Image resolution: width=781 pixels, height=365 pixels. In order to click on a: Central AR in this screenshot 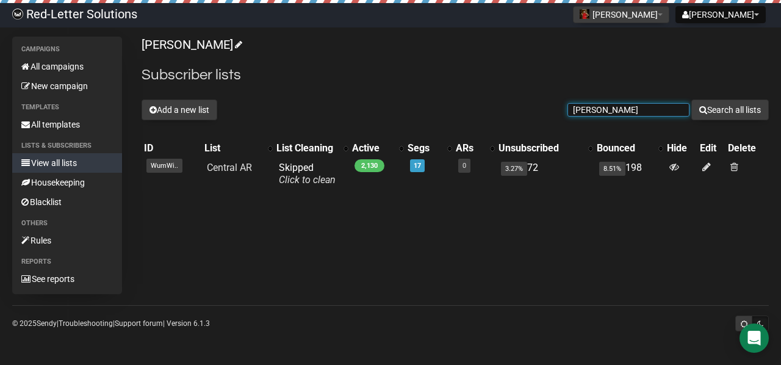, I will do `click(229, 167)`.